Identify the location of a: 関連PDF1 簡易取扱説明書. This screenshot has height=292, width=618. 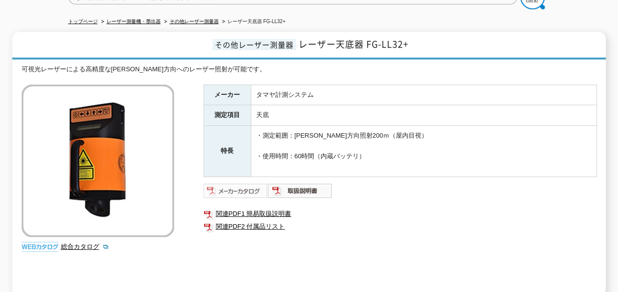
(400, 214).